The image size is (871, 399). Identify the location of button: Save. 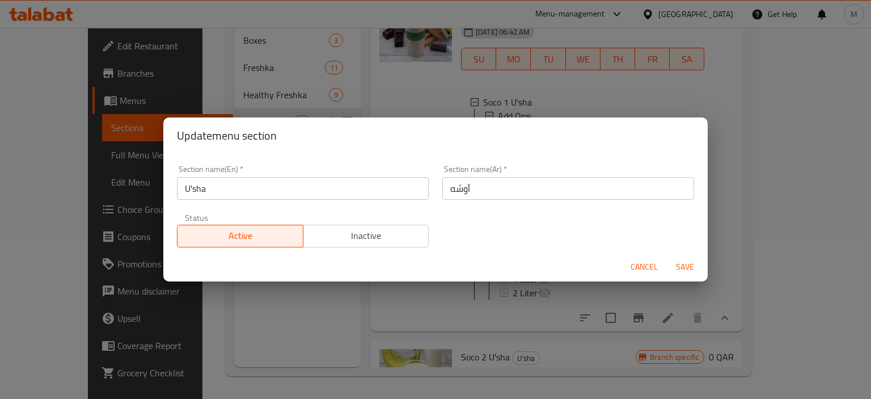
(685, 266).